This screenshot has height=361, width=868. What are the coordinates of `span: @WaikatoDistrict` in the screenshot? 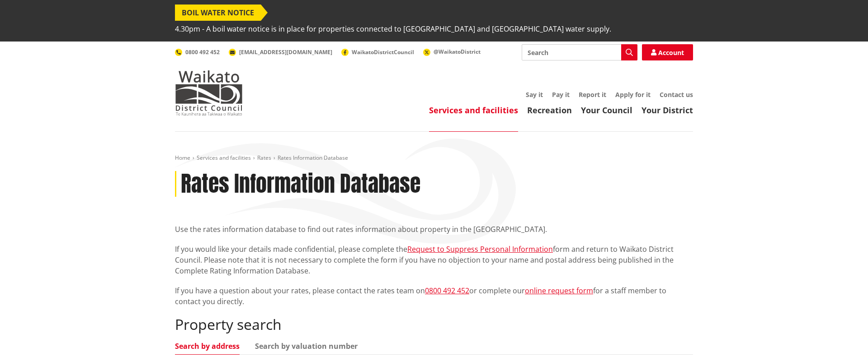 It's located at (457, 51).